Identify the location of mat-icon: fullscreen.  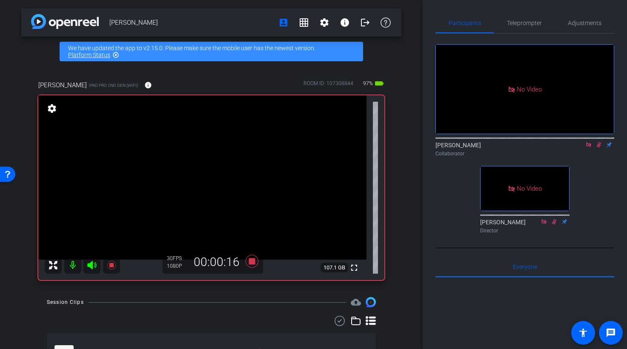
(354, 268).